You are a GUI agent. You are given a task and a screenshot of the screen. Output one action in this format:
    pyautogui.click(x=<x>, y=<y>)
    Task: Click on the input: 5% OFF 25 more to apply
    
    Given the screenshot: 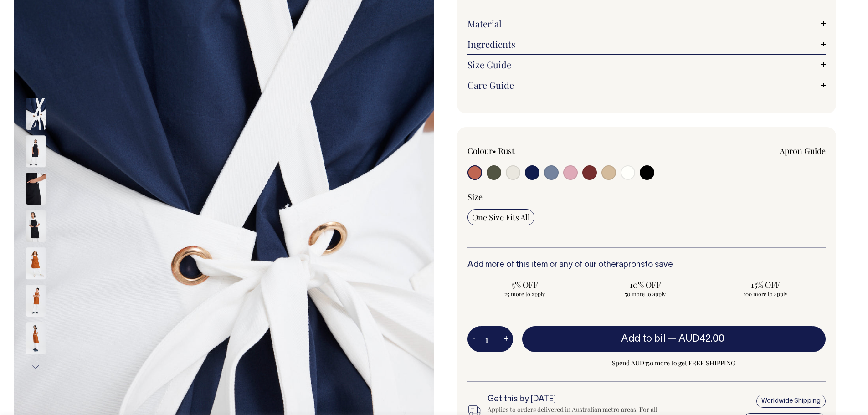 What is the action you would take?
    pyautogui.click(x=525, y=289)
    